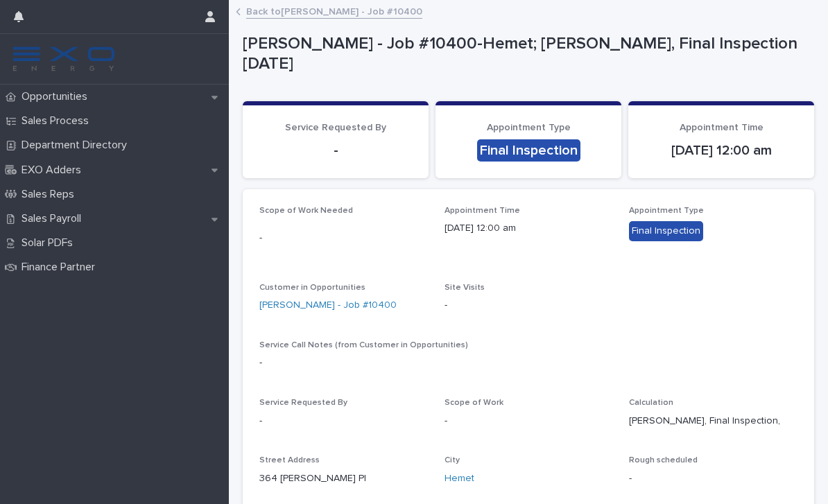 The width and height of the screenshot is (828, 504). What do you see at coordinates (363, 346) in the screenshot?
I see `span: Service Call Notes (from Customer in Opportunities)` at bounding box center [363, 346].